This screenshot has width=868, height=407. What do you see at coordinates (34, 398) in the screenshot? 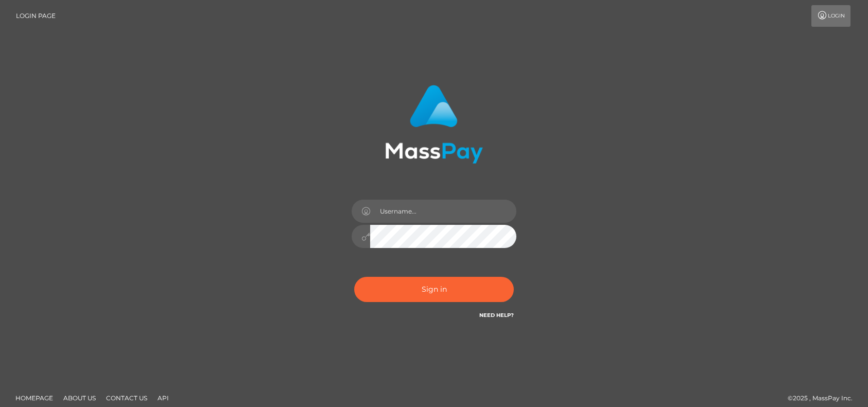
I see `a: Homepage` at bounding box center [34, 398].